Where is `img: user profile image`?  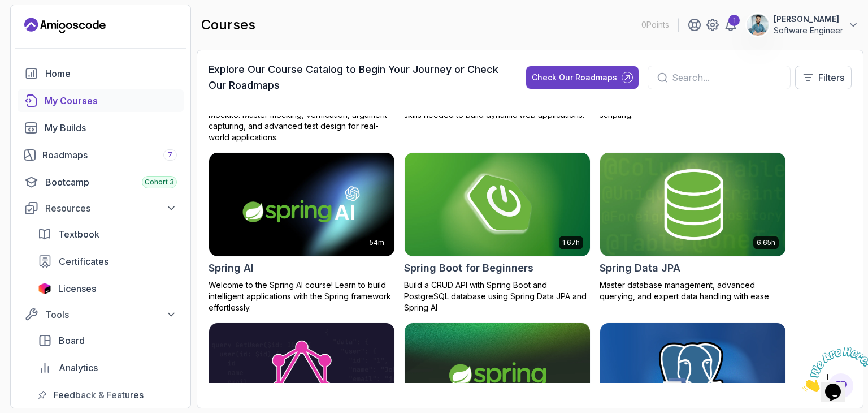 img: user profile image is located at coordinates (758, 25).